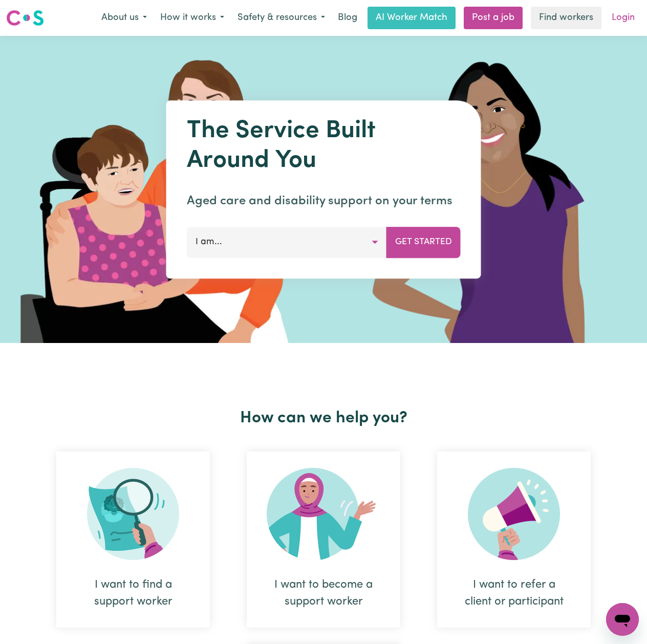  Describe the element at coordinates (25, 18) in the screenshot. I see `img: Careseekers logo` at that location.